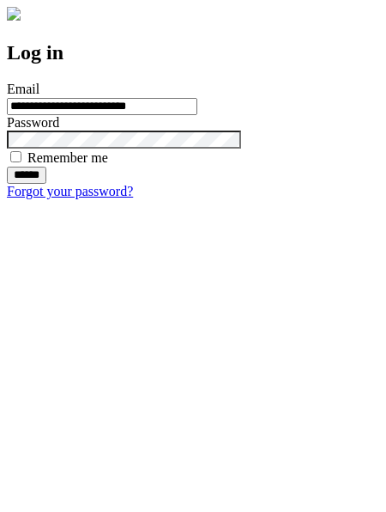 This screenshot has width=386, height=512. What do you see at coordinates (14, 14) in the screenshot?
I see `img: logo-4e3dc11c47720685a147b03b5a06dd966a58ff35d612b21f08c02c0306f2b779.png` at bounding box center [14, 14].